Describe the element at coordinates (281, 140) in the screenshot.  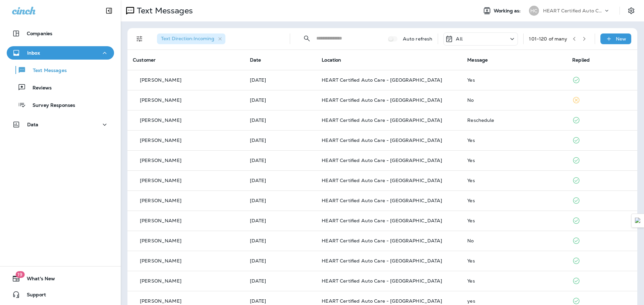
I see `p: Jun 8, 2025 12:57 PM` at that location.